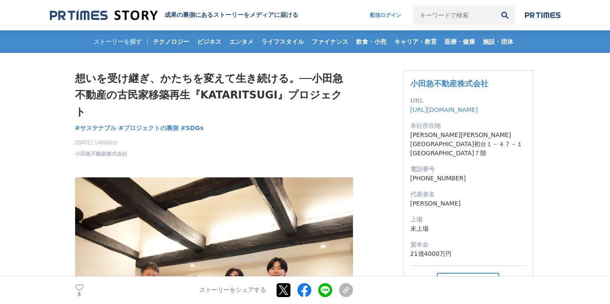 This screenshot has width=610, height=304. Describe the element at coordinates (241, 42) in the screenshot. I see `a: エンタメ` at that location.